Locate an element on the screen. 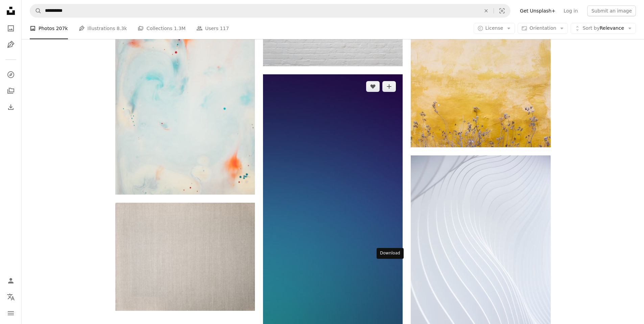 The image size is (644, 324). a: an abstract painting with orange and blue colors is located at coordinates (185, 96).